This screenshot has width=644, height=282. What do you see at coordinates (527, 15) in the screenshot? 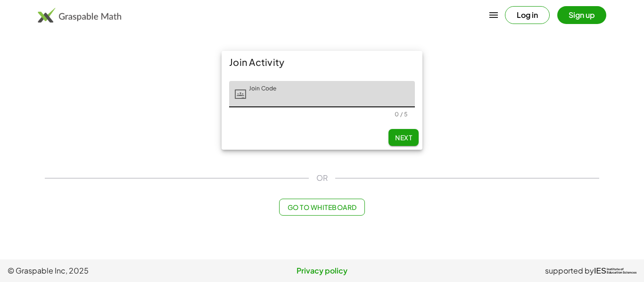
I see `button: Log in` at bounding box center [527, 15].